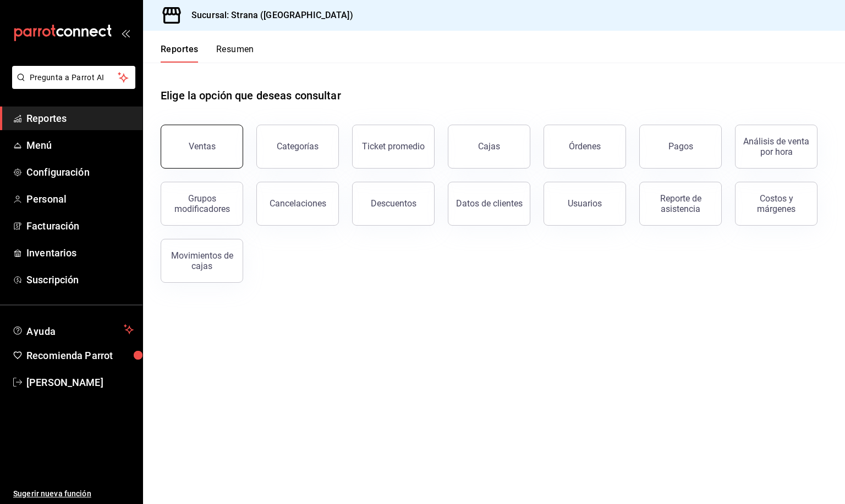  What do you see at coordinates (80, 280) in the screenshot?
I see `span: Suscripción` at bounding box center [80, 280].